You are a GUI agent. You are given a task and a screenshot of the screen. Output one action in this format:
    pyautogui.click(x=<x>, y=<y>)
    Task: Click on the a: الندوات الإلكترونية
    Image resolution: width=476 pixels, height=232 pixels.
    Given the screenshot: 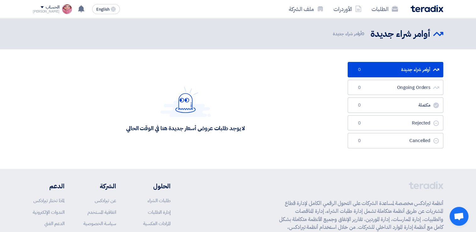 What is the action you would take?
    pyautogui.click(x=48, y=212)
    